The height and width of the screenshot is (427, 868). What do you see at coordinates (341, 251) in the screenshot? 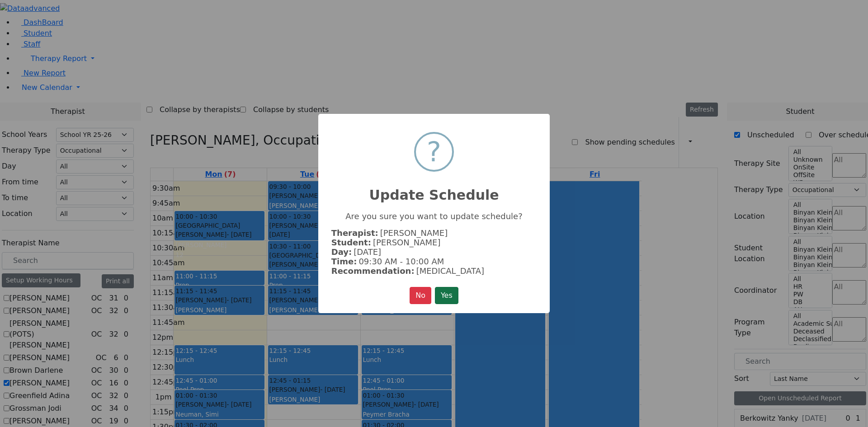
I see `strong: Day:` at bounding box center [341, 251].